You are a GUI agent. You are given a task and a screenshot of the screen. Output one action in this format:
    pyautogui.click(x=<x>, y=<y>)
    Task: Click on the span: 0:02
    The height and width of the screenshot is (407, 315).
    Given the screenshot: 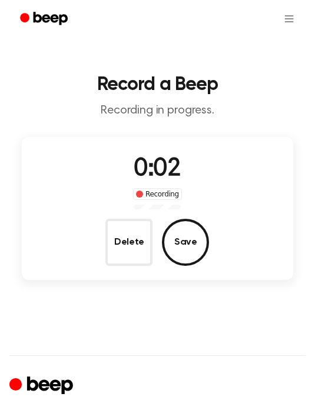 What is the action you would take?
    pyautogui.click(x=157, y=169)
    